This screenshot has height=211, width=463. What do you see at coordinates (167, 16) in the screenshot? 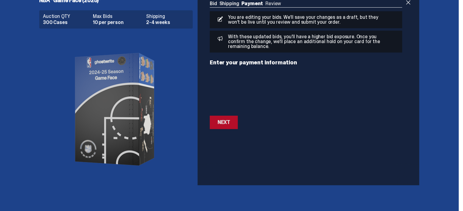
I see `dt: Shipping` at bounding box center [167, 16].